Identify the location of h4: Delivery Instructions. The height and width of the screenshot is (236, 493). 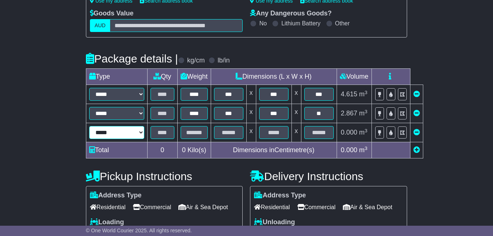
(329, 176).